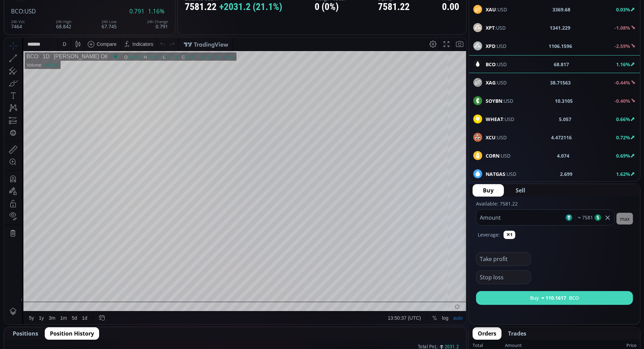  Describe the element at coordinates (623, 174) in the screenshot. I see `b: 1.62%` at that location.